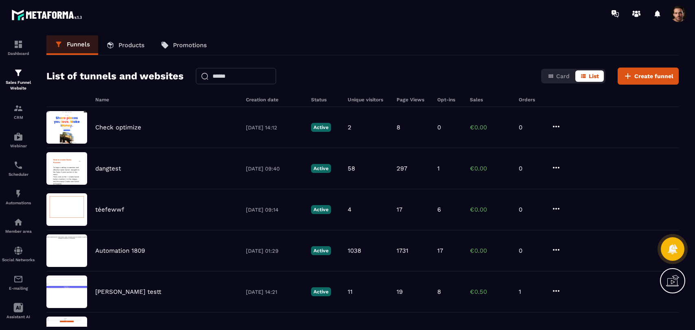 This screenshot has height=330, width=695. Describe the element at coordinates (18, 283) in the screenshot. I see `a: emailemailE-mailing` at that location.